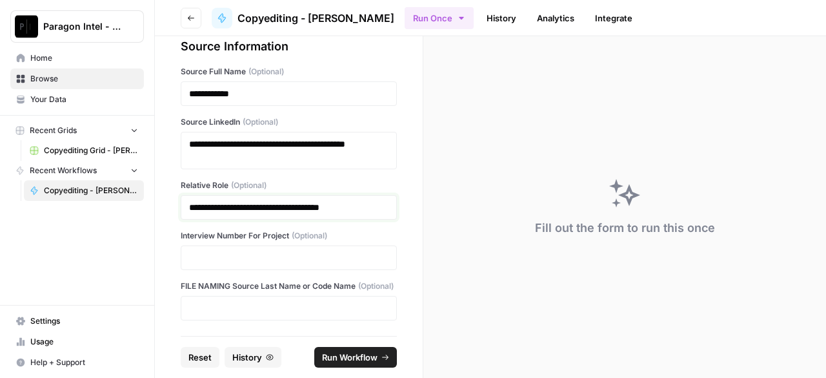  What do you see at coordinates (200, 357) in the screenshot?
I see `button: Reset` at bounding box center [200, 357].